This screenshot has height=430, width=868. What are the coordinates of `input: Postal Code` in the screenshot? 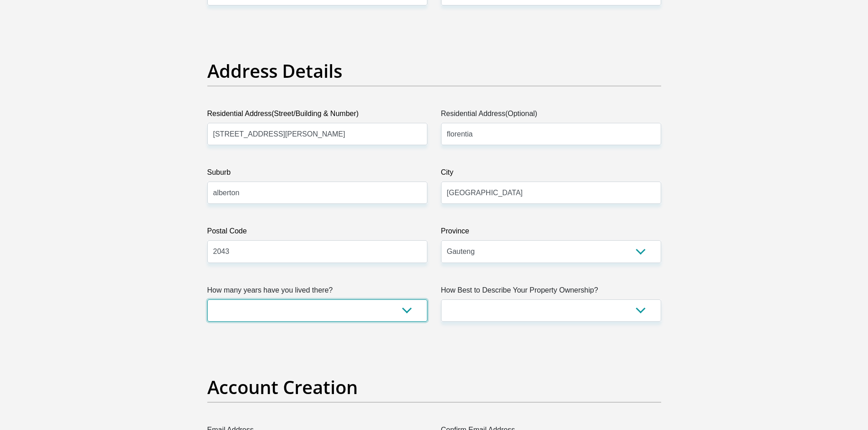 It's located at (317, 252).